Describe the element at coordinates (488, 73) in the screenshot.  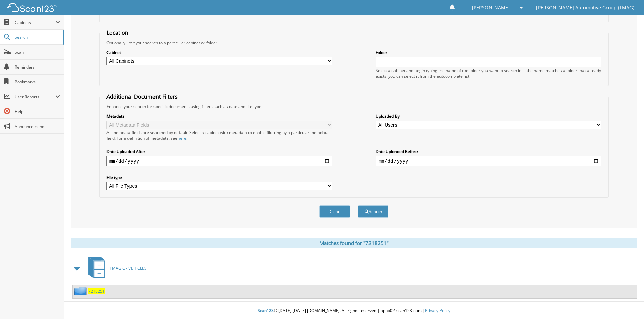
I see `div: Select a cabinet and begin typing the name of the folder you want to search in. If the name match...` at that location.